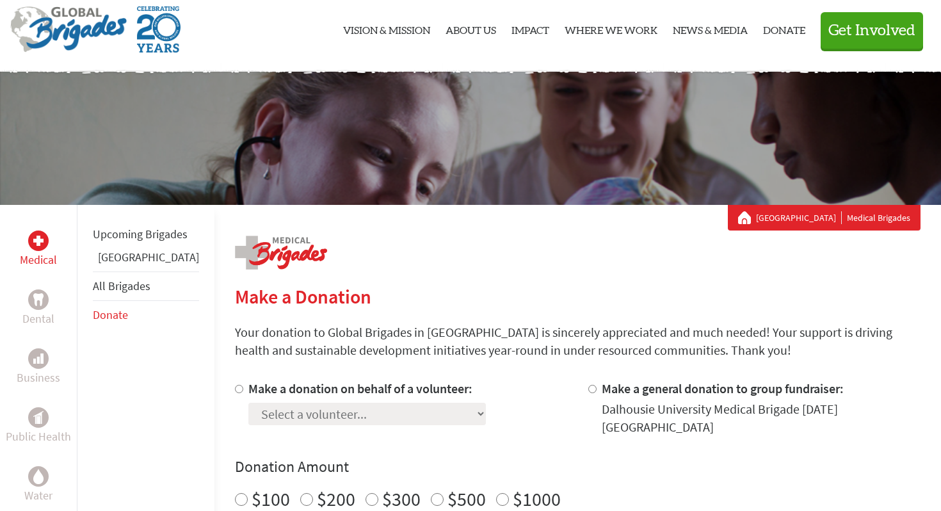 The image size is (941, 511). Describe the element at coordinates (38, 485) in the screenshot. I see `a: WaterWater` at that location.